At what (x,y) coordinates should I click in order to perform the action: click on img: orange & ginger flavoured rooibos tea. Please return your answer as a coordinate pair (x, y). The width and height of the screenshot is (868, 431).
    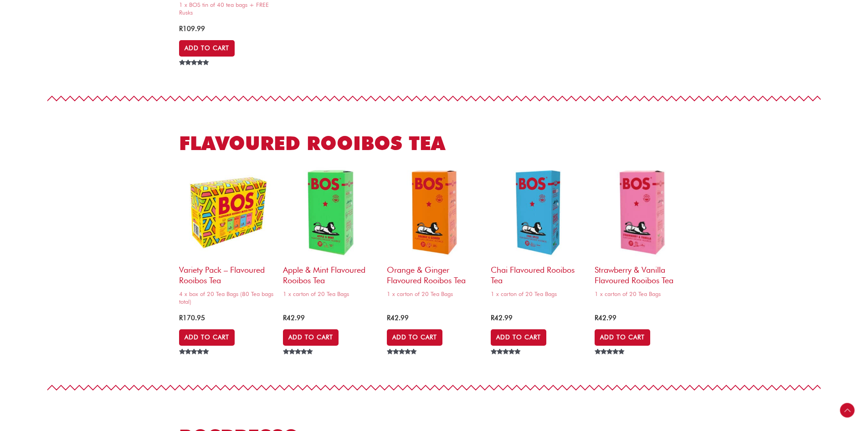
    Looking at the image, I should click on (434, 212).